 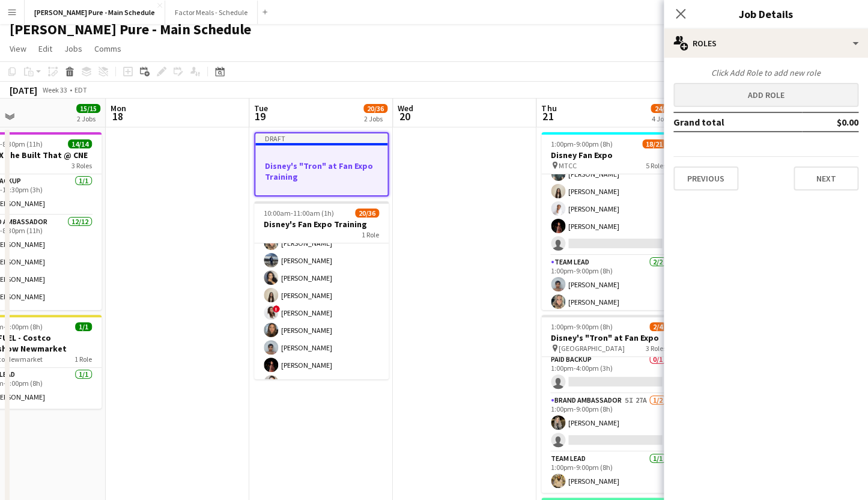 What do you see at coordinates (88, 108) in the screenshot?
I see `span: 15/15` at bounding box center [88, 108].